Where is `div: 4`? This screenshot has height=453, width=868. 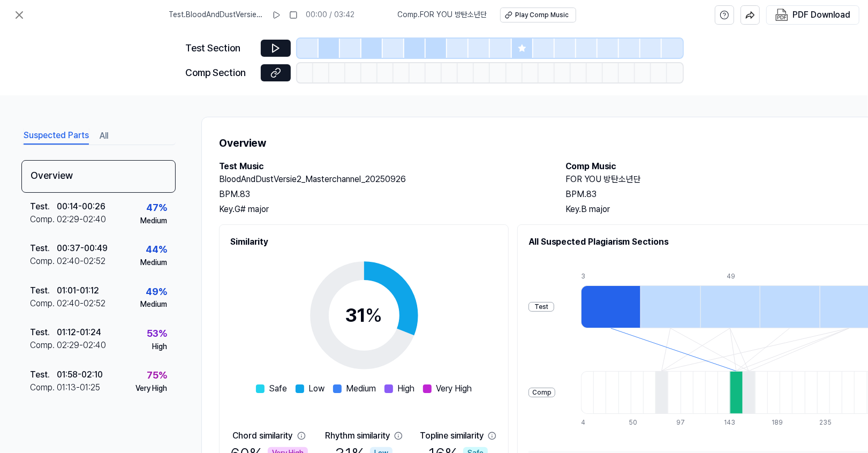
div: 4 is located at coordinates (587, 422).